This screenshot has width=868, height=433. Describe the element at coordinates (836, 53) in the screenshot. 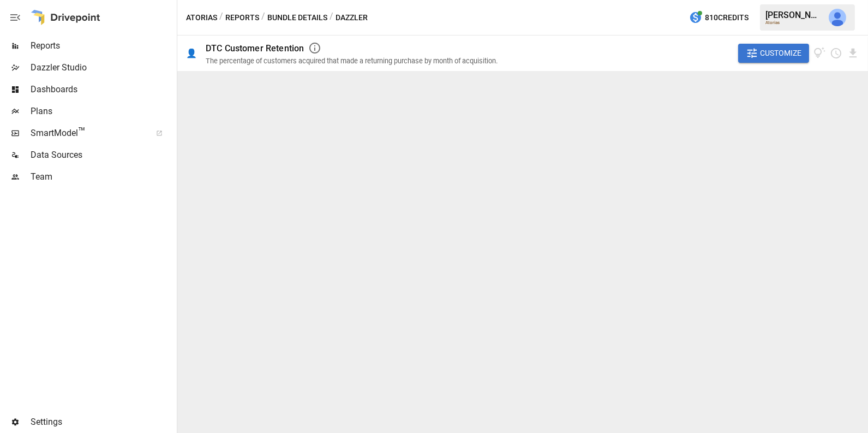

I see `button: Schedule report` at that location.